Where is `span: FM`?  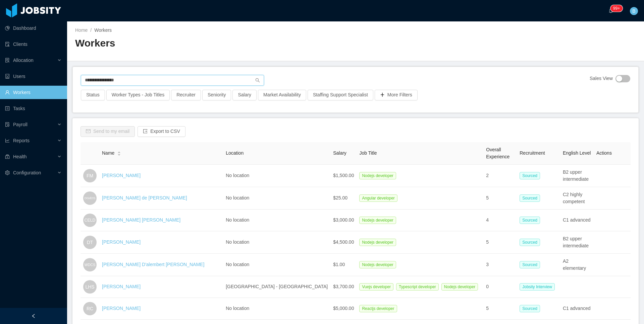 span: FM is located at coordinates (90, 176).